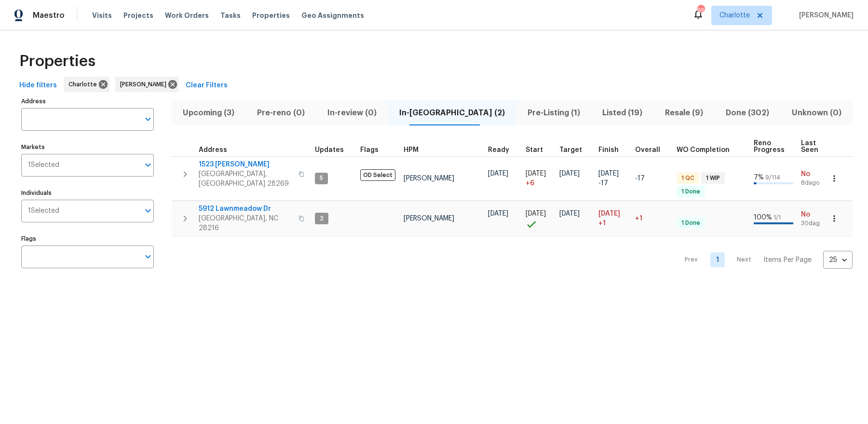  I want to click on span: Pre-Listing (1), so click(553, 113).